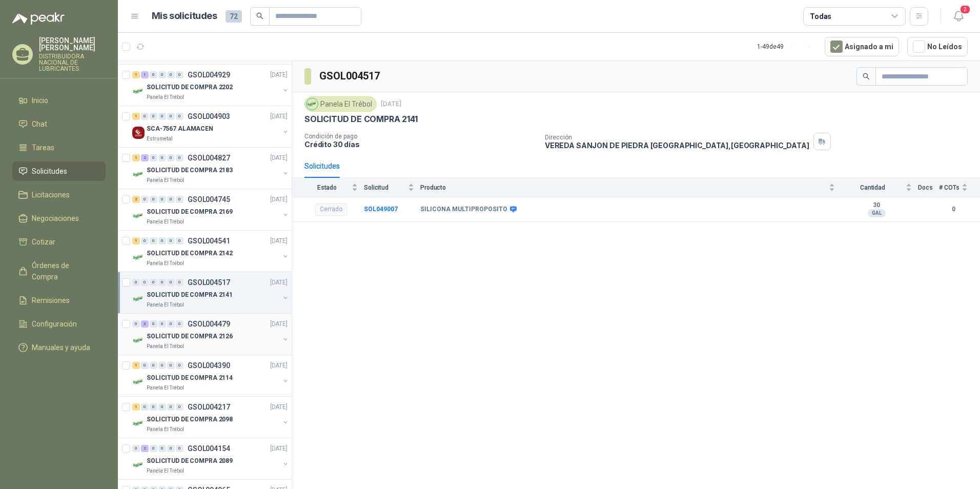 The image size is (980, 489). What do you see at coordinates (624, 187) in the screenshot?
I see `span: Producto` at bounding box center [624, 187].